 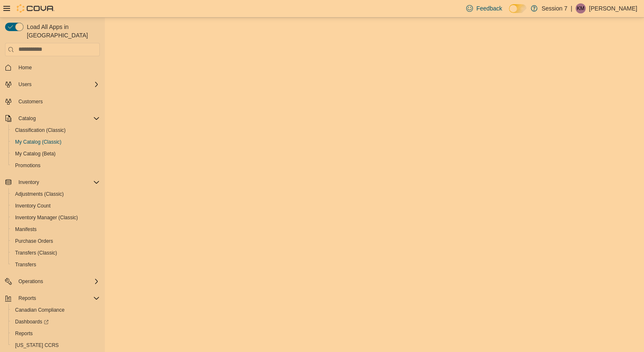 What do you see at coordinates (581, 9) in the screenshot?
I see `div: Kate McCarthy` at bounding box center [581, 9].